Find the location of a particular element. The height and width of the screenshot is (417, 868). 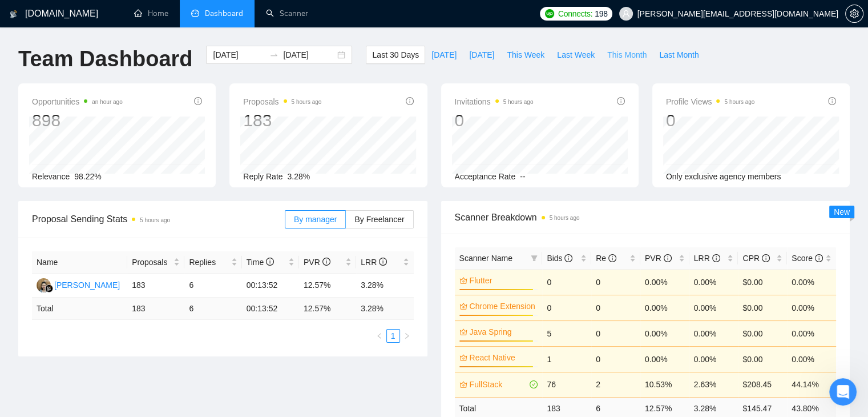

a: 1 is located at coordinates (393, 336).